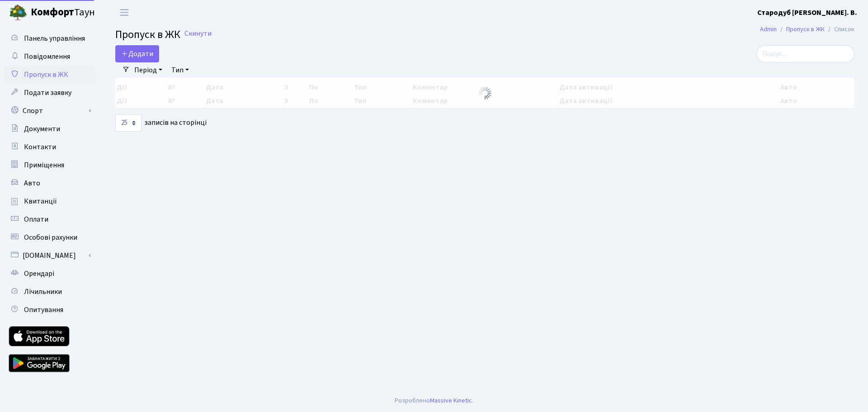 The width and height of the screenshot is (868, 412). Describe the element at coordinates (50, 129) in the screenshot. I see `a: Документи` at that location.